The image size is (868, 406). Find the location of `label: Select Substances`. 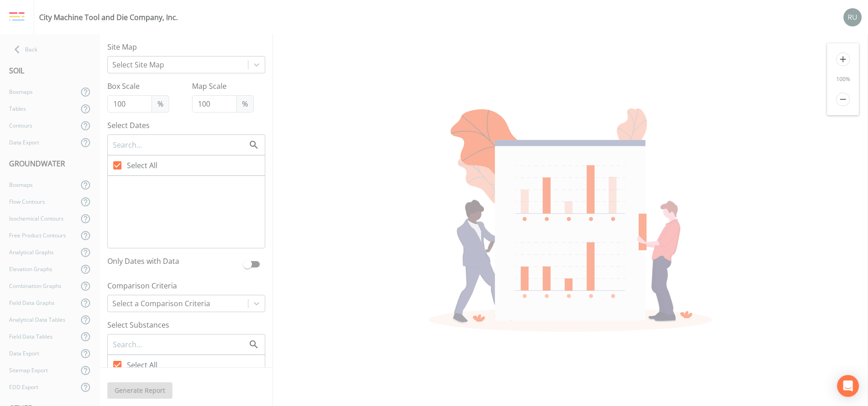

label: Select Substances is located at coordinates (186, 325).